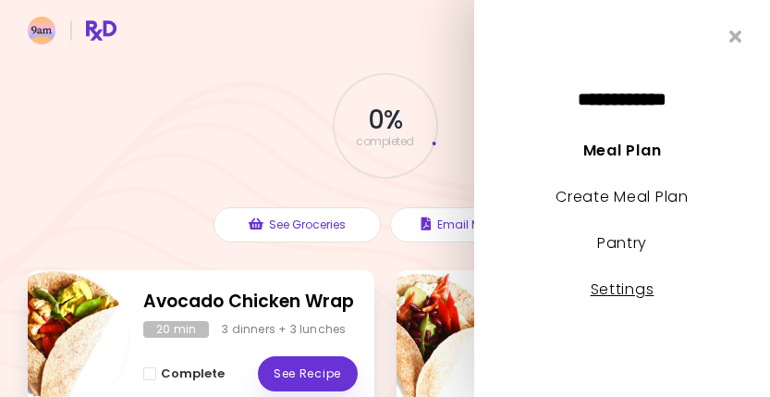 The width and height of the screenshot is (770, 397). I want to click on span: Complete, so click(192, 374).